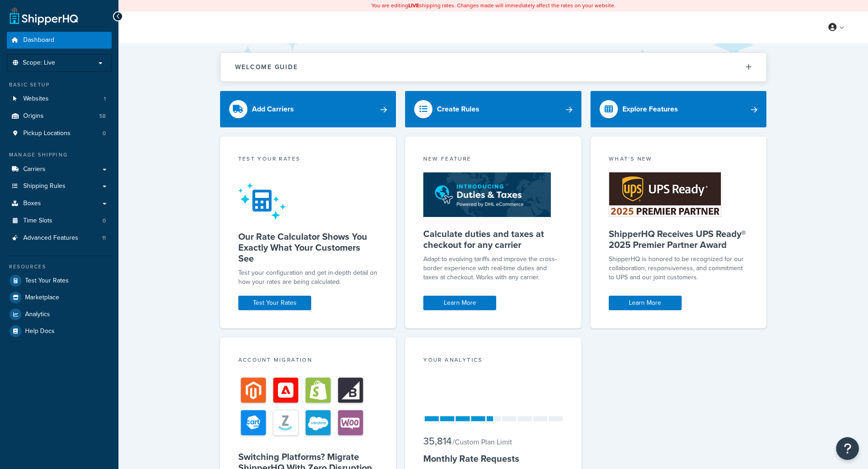 The width and height of the screenshot is (868, 469). Describe the element at coordinates (59, 40) in the screenshot. I see `li: Dashboard` at that location.